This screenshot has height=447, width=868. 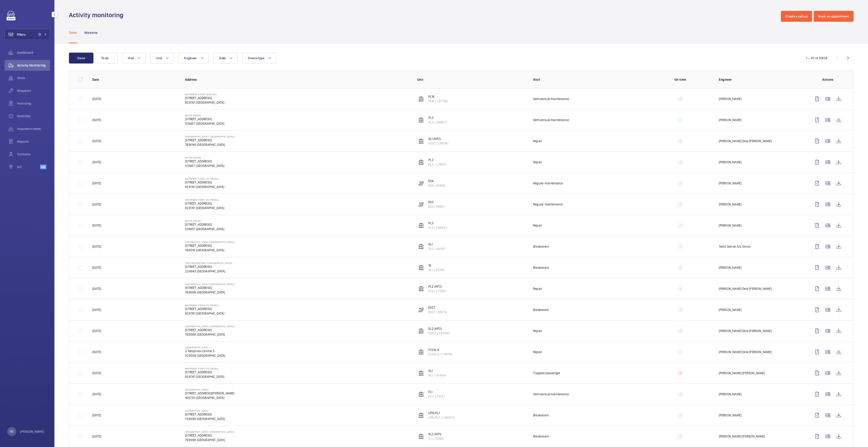 What do you see at coordinates (547, 373) in the screenshot?
I see `p: Trapped passenger` at bounding box center [547, 373].